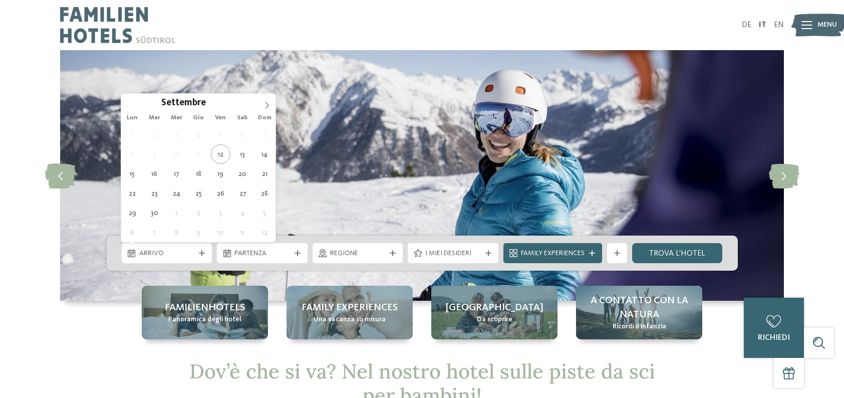  I want to click on span: Settembre 10, 2025, so click(176, 154).